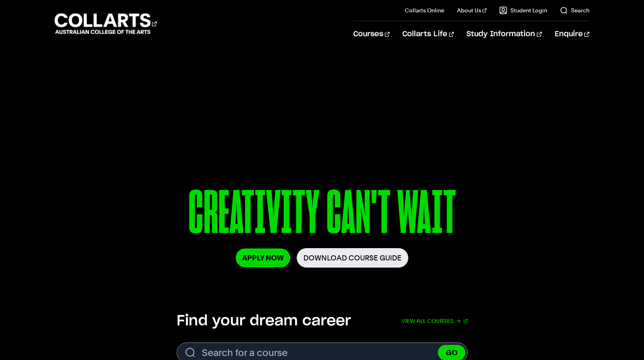 This screenshot has height=360, width=644. Describe the element at coordinates (435, 321) in the screenshot. I see `a: View all courses` at that location.